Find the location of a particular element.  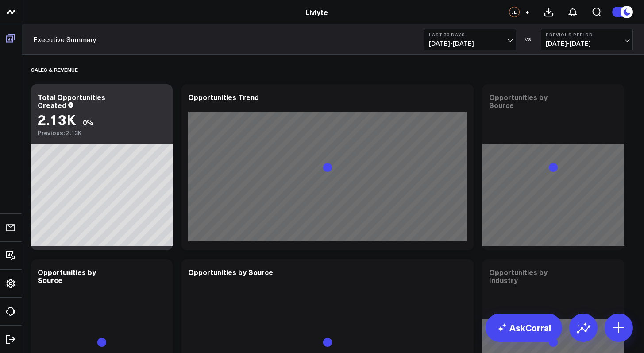

div: Total Opportunities Created is located at coordinates (71, 101).